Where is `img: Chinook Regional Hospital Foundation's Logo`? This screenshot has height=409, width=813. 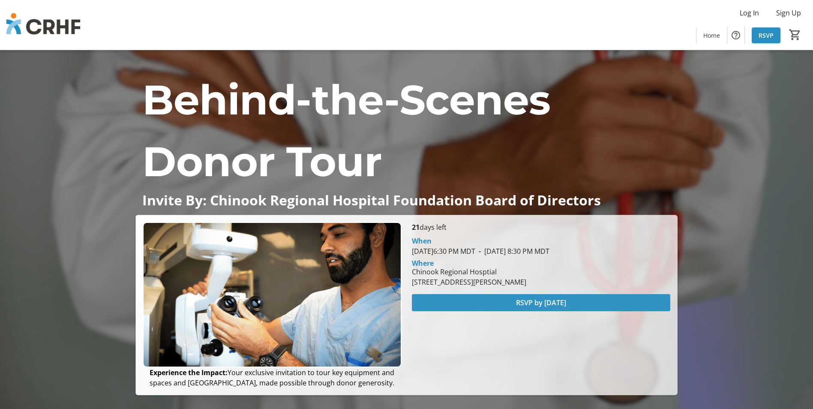
img: Chinook Regional Hospital Foundation's Logo is located at coordinates (43, 25).